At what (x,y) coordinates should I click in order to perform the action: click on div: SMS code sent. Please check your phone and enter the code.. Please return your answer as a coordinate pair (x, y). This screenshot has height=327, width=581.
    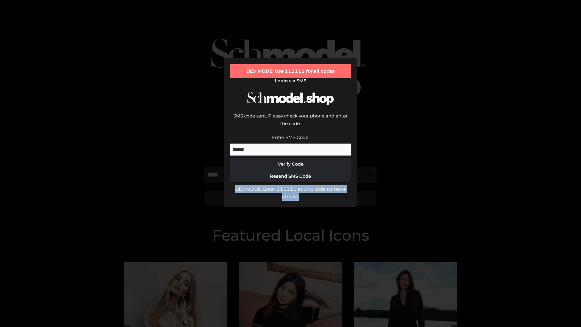
    Looking at the image, I should click on (290, 122).